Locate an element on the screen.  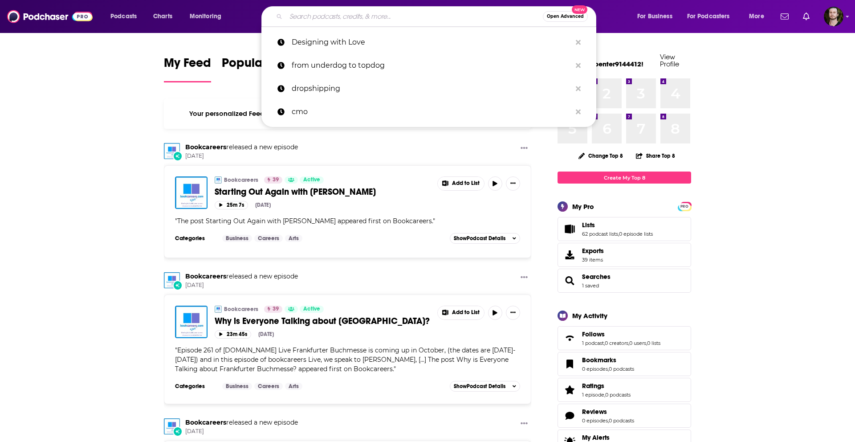
p: dropshipping is located at coordinates (431, 89).